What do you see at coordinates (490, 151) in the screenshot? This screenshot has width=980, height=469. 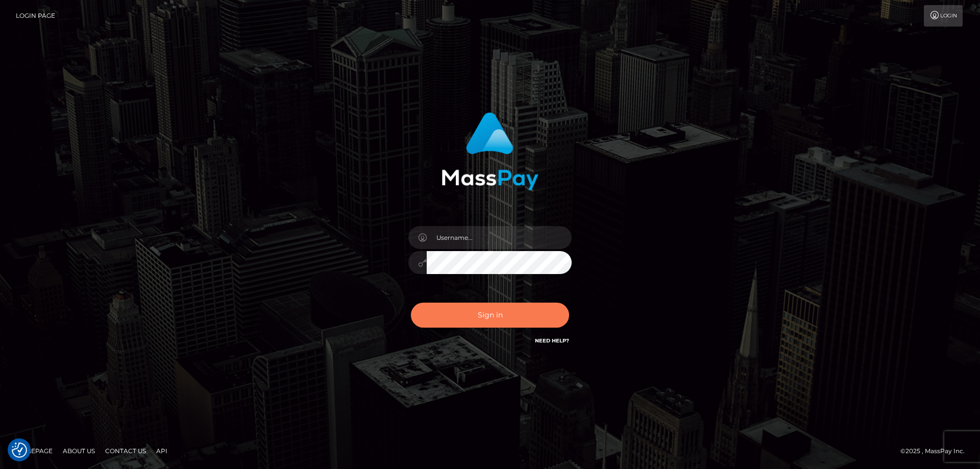 I see `img: MassPay Login` at bounding box center [490, 151].